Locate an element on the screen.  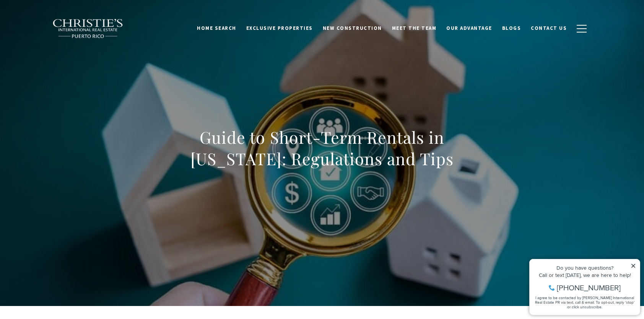
span: Exclusive Properties is located at coordinates (280, 28).